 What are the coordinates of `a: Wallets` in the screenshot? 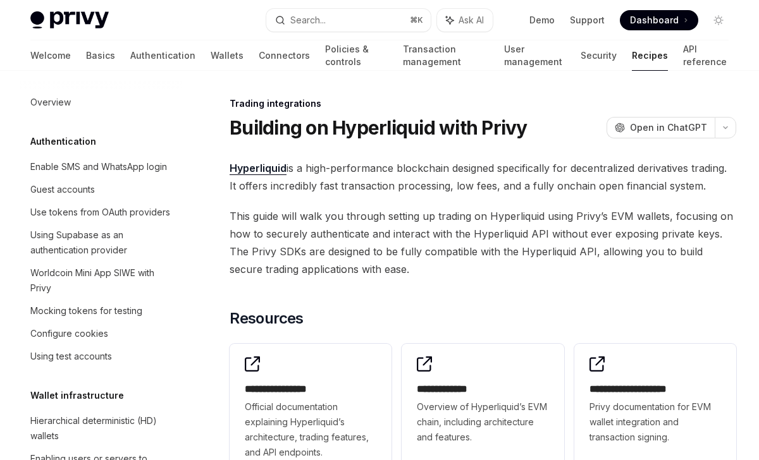 It's located at (227, 56).